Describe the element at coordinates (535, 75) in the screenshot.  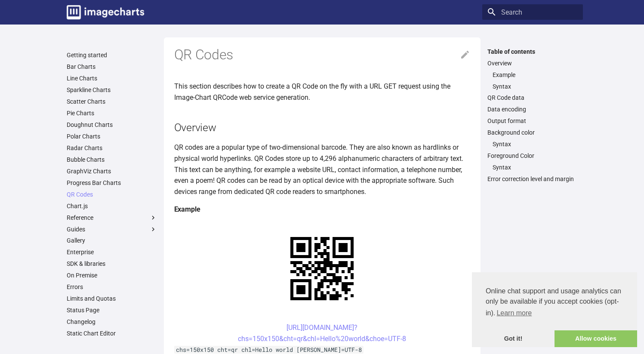
I see `a: Example` at that location.